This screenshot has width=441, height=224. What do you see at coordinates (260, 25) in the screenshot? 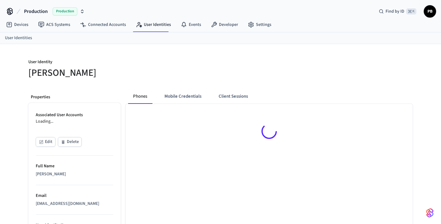
I see `a: Settings` at bounding box center [260, 25].